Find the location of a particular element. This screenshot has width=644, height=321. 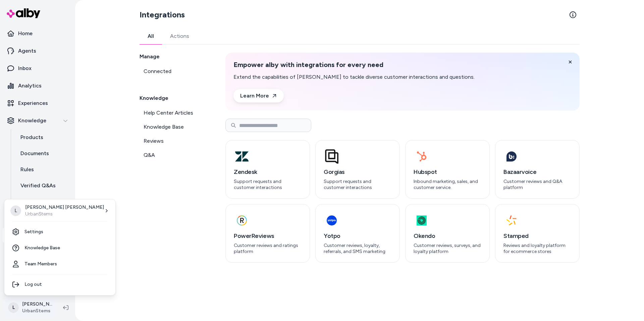

a: Settings is located at coordinates (60, 232).